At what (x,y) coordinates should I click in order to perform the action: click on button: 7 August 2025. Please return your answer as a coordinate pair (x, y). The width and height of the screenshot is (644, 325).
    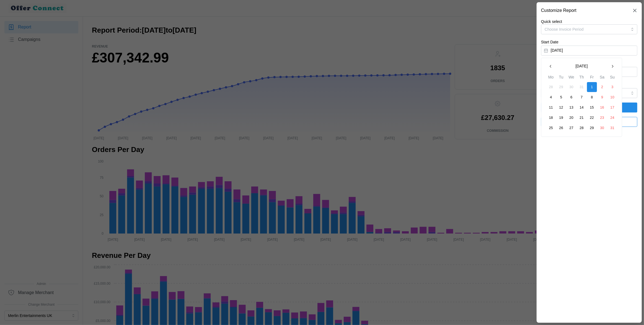
    Looking at the image, I should click on (582, 97).